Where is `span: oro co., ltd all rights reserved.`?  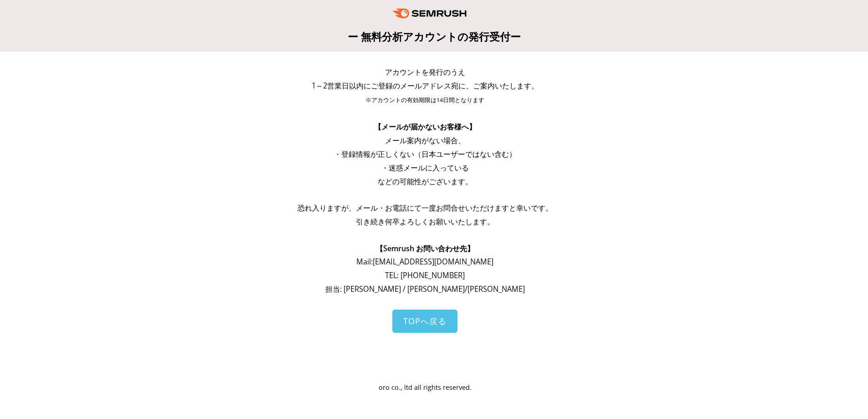
span: oro co., ltd all rights reserved. is located at coordinates (426, 387).